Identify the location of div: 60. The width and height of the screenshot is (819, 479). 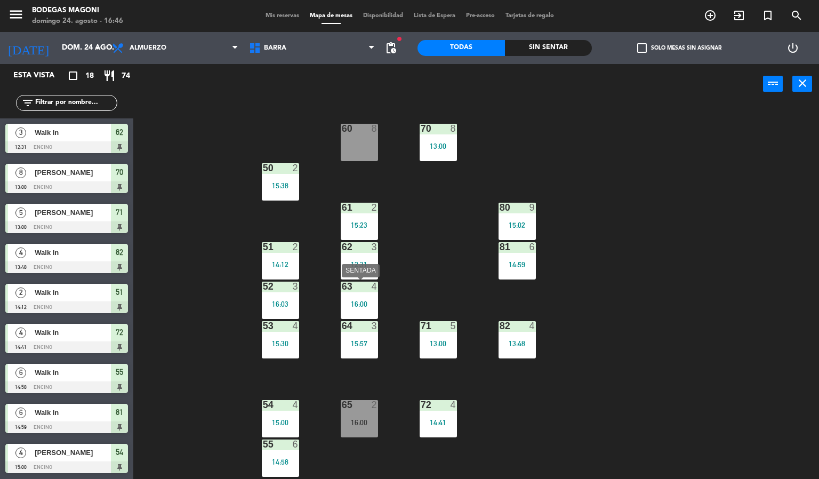
(342, 129).